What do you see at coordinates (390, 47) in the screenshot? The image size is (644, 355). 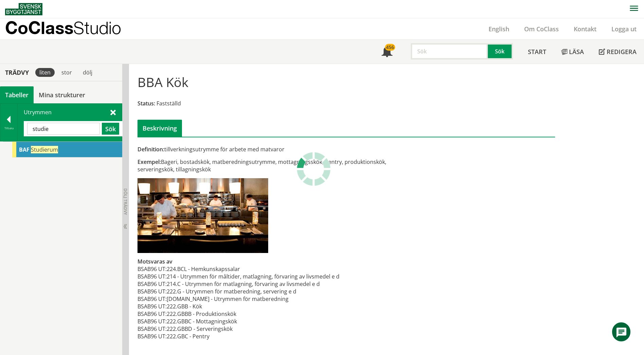 I see `div: 456` at bounding box center [390, 47].